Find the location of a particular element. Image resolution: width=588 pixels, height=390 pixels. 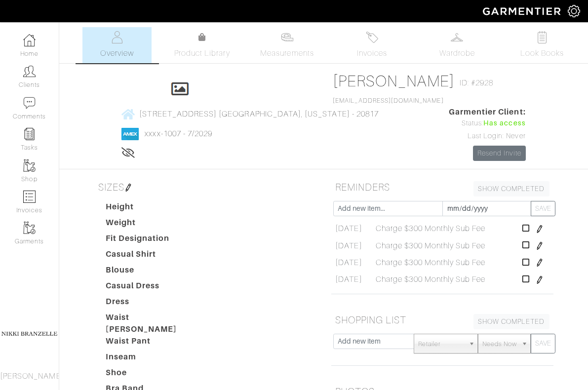

h5: SIZES is located at coordinates (205, 188).